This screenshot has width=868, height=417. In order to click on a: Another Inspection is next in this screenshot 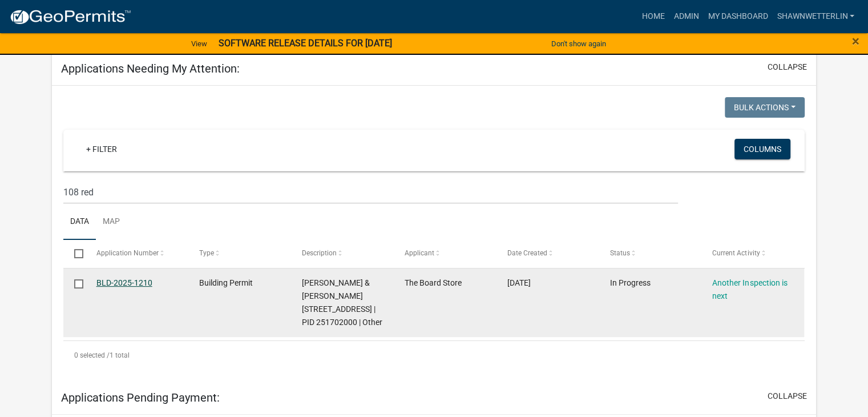, I will do `click(749, 289)`.